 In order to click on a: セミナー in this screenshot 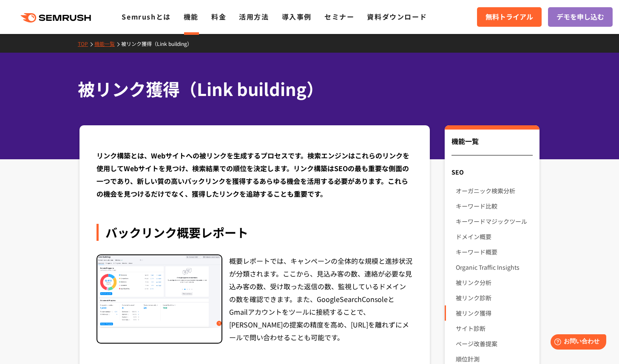, I will do `click(339, 17)`.